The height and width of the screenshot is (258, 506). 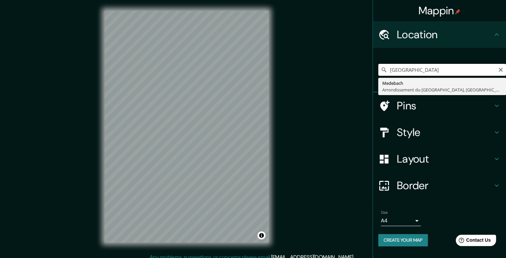 I want to click on span: Contact Us, so click(x=32, y=8).